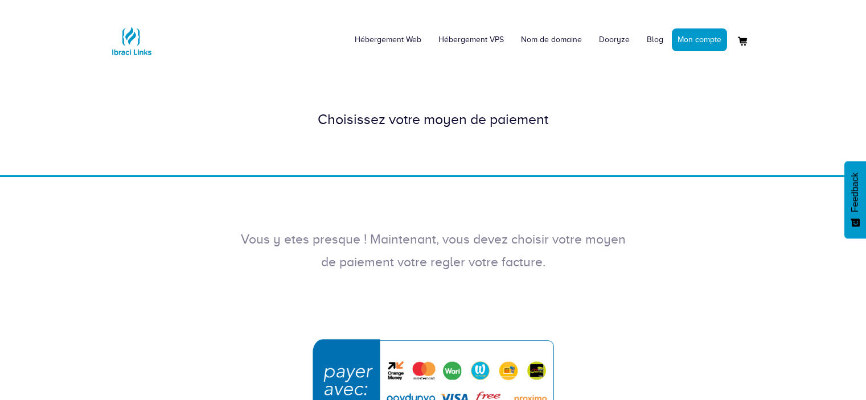  What do you see at coordinates (699, 40) in the screenshot?
I see `a: Mon compte` at bounding box center [699, 40].